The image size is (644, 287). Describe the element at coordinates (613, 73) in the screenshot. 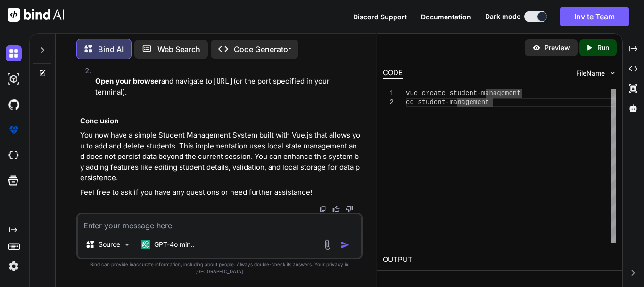

I see `img: chevron down` at that location.